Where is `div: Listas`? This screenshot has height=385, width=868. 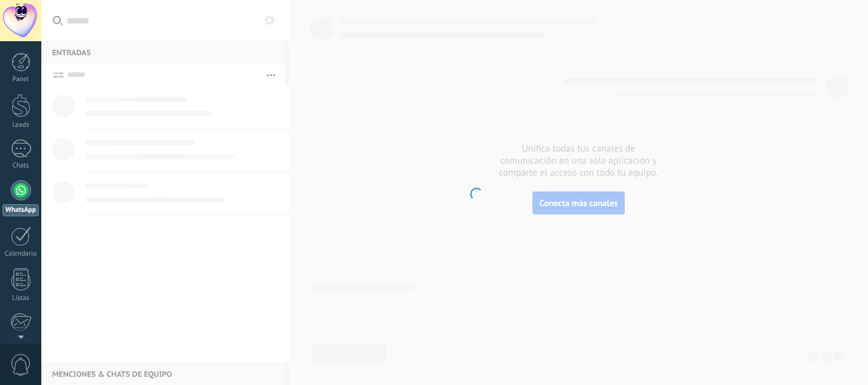
div: Listas is located at coordinates (21, 299).